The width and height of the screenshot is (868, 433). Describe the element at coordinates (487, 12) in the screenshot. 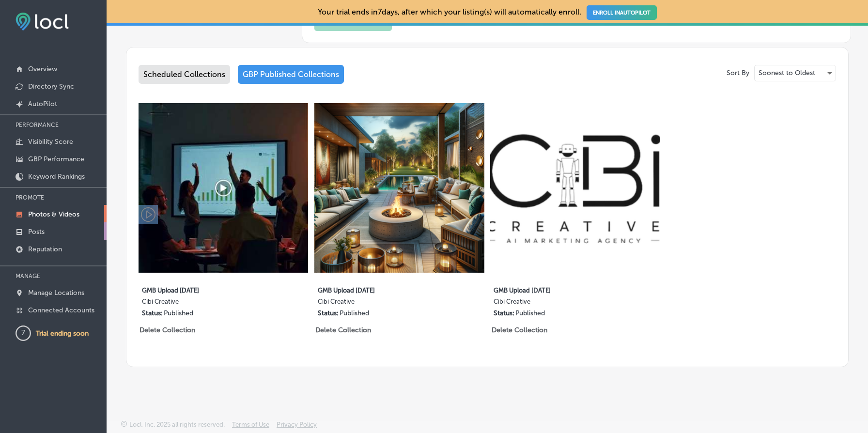

I see `p: Your trial ends in 7 days, after which your listing(s) will automatically enroll.` at that location.